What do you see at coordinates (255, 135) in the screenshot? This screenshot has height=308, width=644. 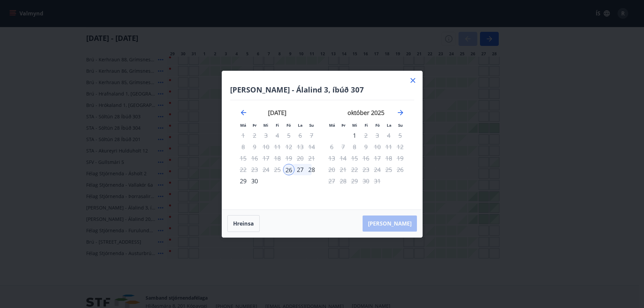 I see `td: Not available. þriðjudagur, 2. september 2025` at bounding box center [255, 135].